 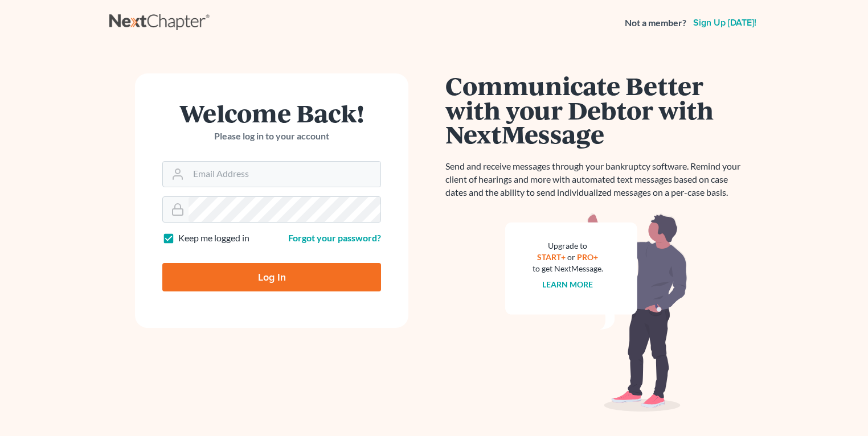 I want to click on a: Forgot your password?, so click(x=334, y=237).